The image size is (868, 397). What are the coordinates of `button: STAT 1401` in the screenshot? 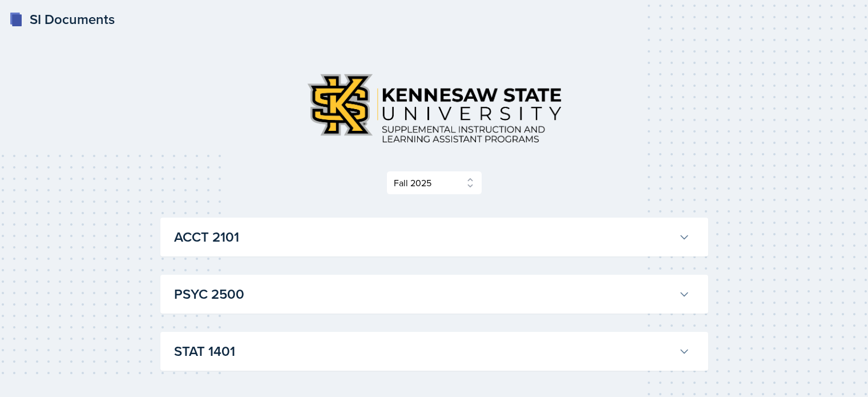 It's located at (432, 351).